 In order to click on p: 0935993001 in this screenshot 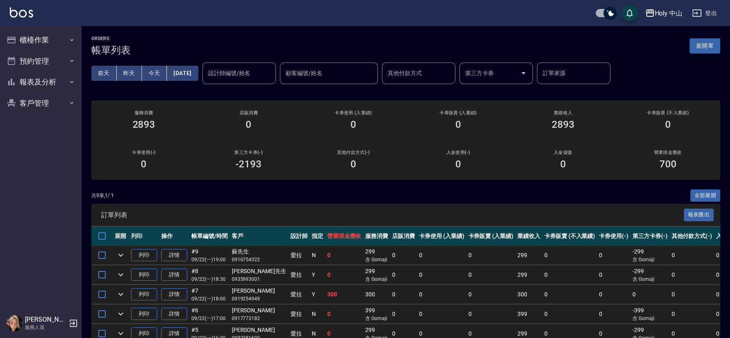, I will do `click(259, 279)`.